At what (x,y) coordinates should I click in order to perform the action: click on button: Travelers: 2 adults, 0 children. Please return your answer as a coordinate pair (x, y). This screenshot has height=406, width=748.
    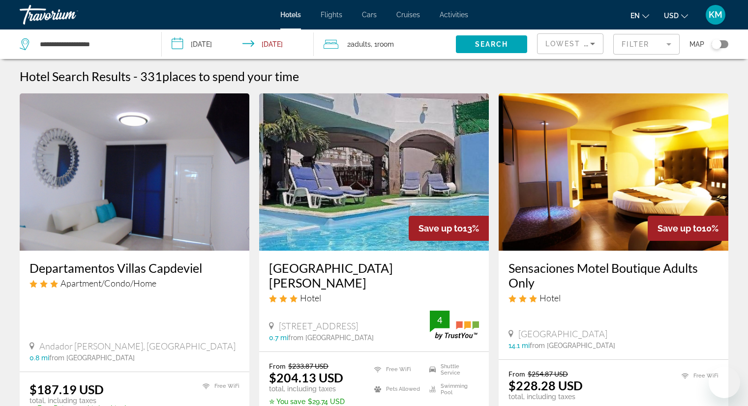
    Looking at the image, I should click on (385, 44).